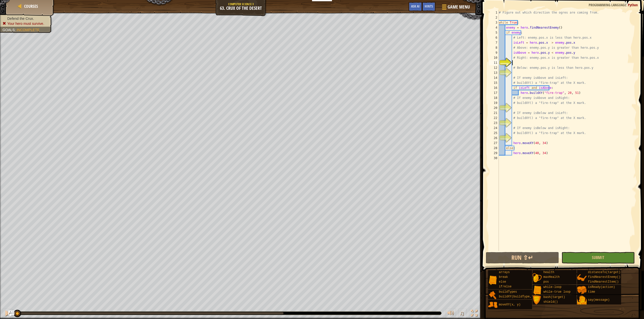  Describe the element at coordinates (554, 298) in the screenshot. I see `span: bash(target)` at that location.